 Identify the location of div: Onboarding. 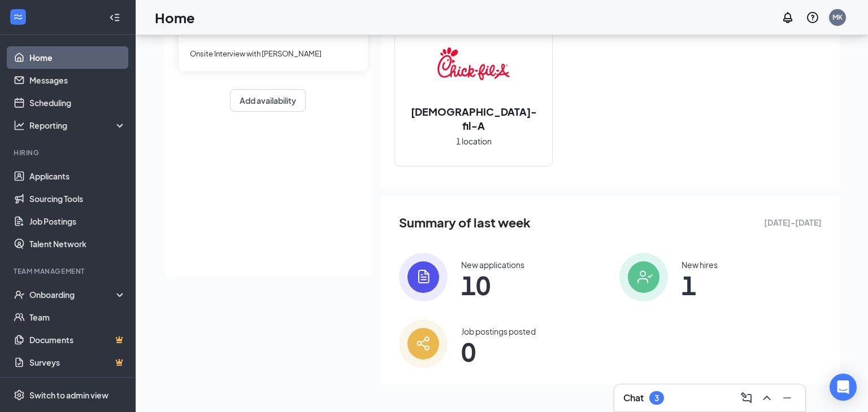
(73, 295).